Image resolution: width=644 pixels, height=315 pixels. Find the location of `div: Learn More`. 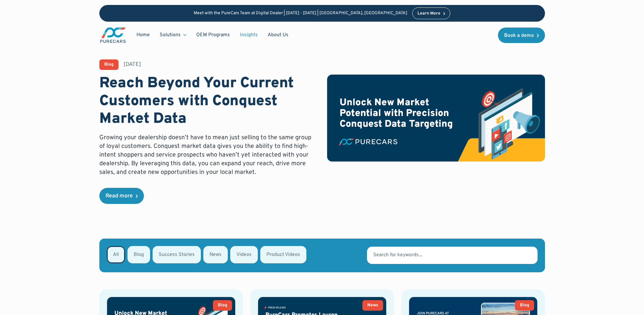

div: Learn More is located at coordinates (429, 14).